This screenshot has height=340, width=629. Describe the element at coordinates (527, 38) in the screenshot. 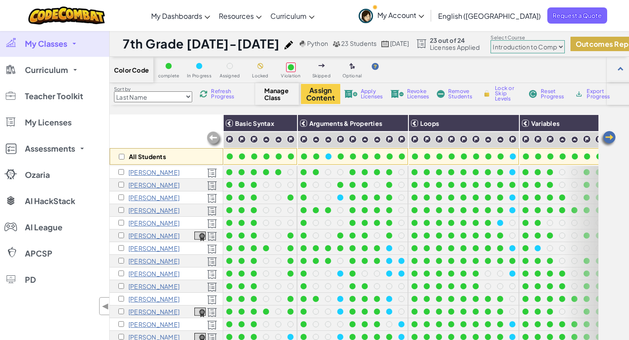

I see `label: Select Course` at that location.